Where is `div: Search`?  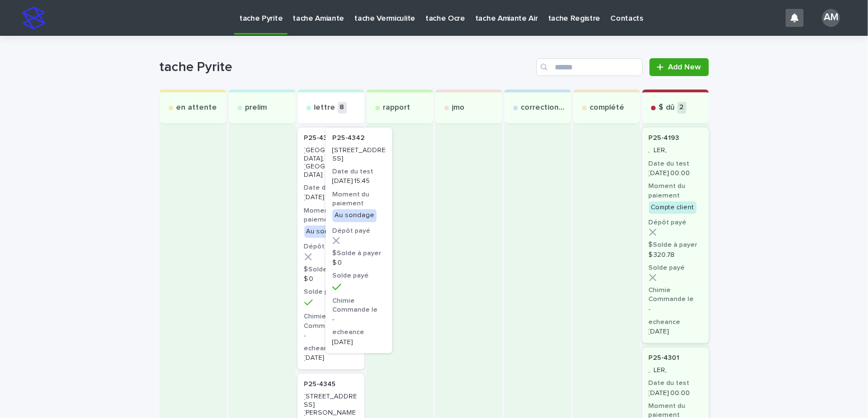 div: Search is located at coordinates (589, 67).